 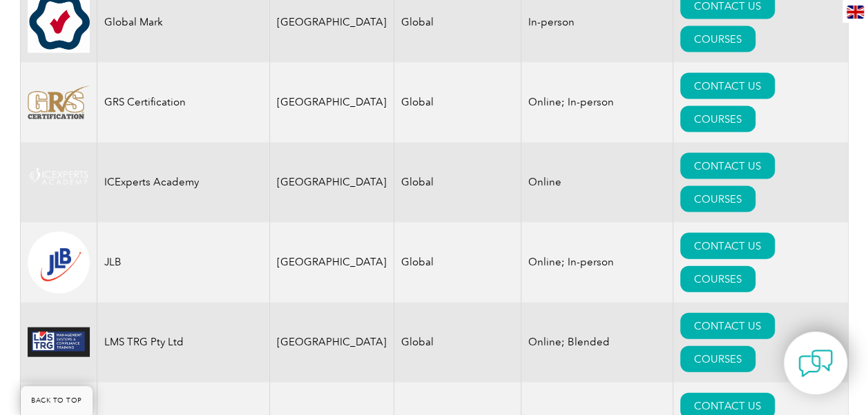 What do you see at coordinates (597, 183) in the screenshot?
I see `td: Online` at bounding box center [597, 183].